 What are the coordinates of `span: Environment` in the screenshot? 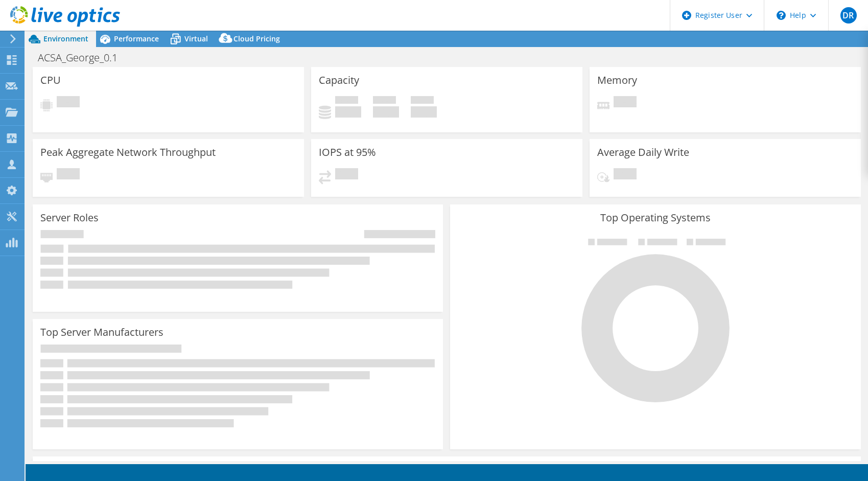 It's located at (66, 39).